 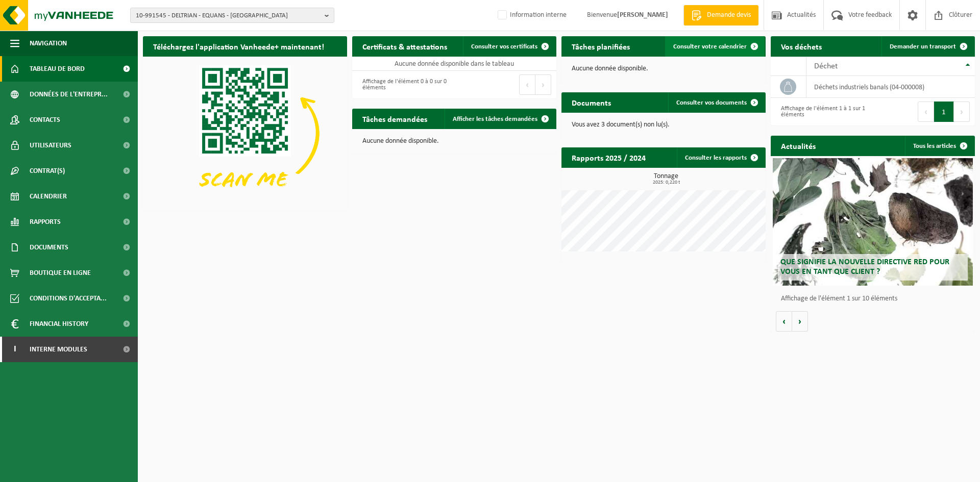 What do you see at coordinates (865, 266) in the screenshot?
I see `span: Que signifie la nouvelle directive RED pour vous en tant que client ?` at bounding box center [865, 266].